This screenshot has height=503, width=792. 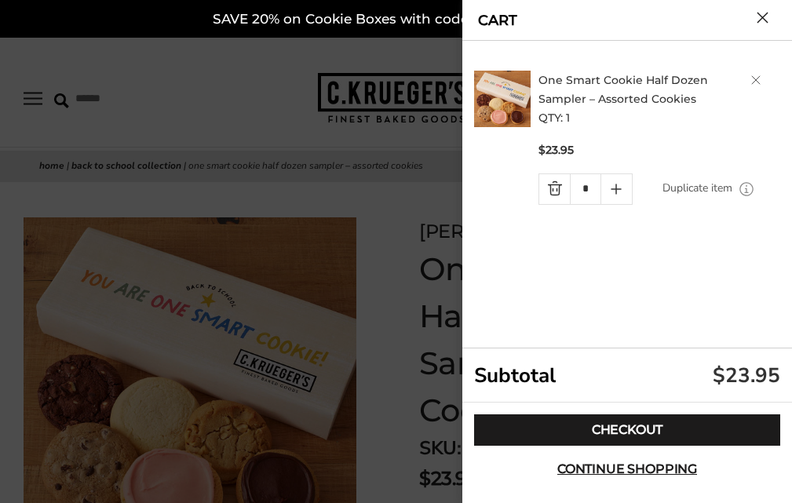 What do you see at coordinates (627, 375) in the screenshot?
I see `div: Subtotal` at bounding box center [627, 375].